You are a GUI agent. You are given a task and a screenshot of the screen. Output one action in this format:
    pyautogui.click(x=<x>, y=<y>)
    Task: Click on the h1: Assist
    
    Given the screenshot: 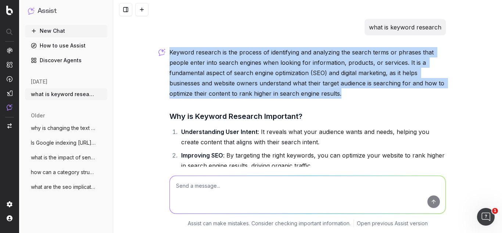 What is the action you would take?
    pyautogui.click(x=47, y=11)
    